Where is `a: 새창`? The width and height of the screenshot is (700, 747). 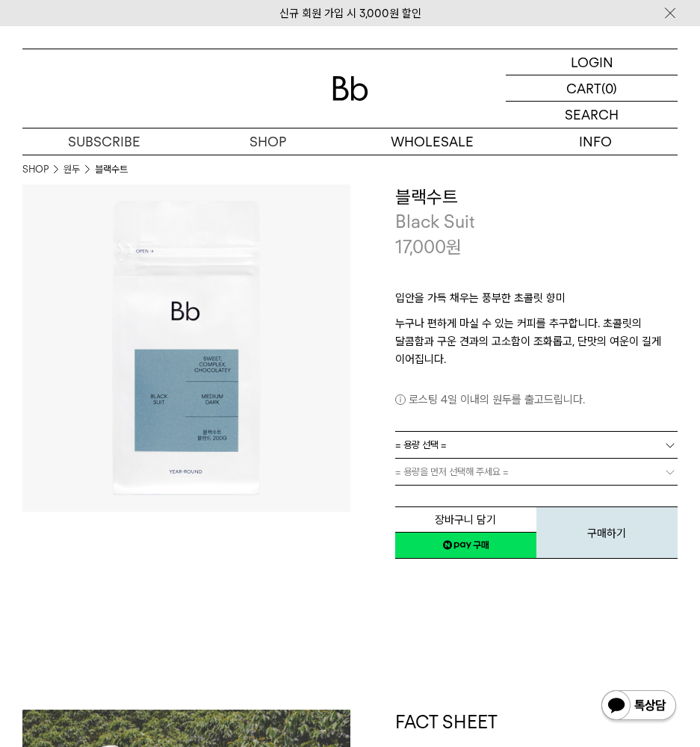
a: 새창 is located at coordinates (465, 545).